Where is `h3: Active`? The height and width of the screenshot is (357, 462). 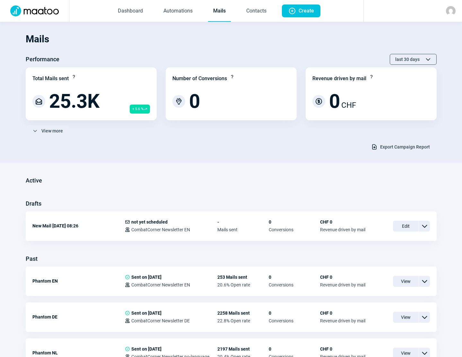 h3: Active is located at coordinates (34, 181).